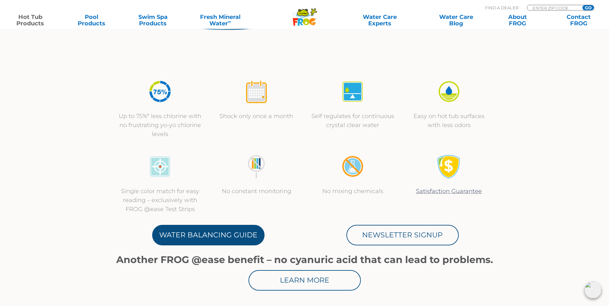  I want to click on p: Find A Dealer, so click(501, 8).